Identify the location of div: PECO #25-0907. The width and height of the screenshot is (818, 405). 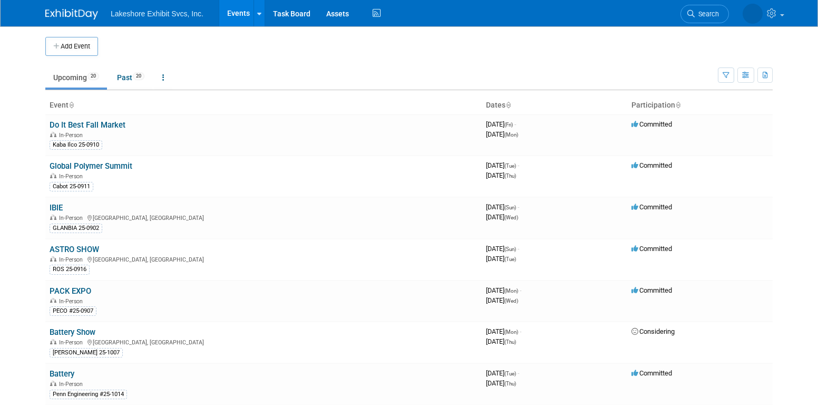
(73, 311).